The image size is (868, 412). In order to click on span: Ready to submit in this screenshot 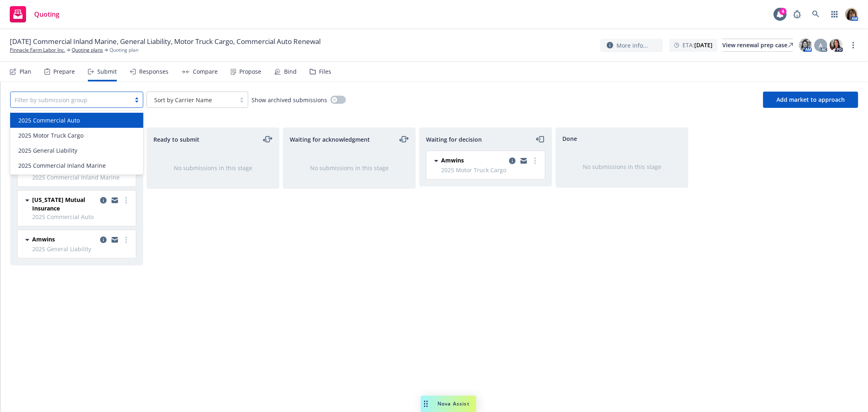, I will do `click(176, 139)`.